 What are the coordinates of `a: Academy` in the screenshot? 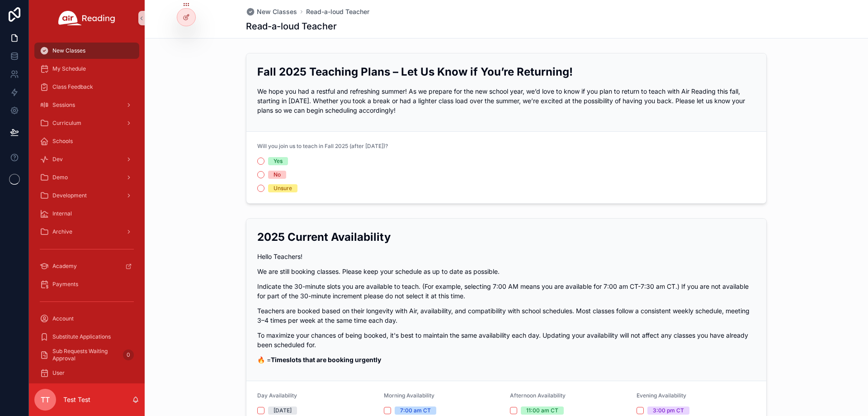 It's located at (87, 266).